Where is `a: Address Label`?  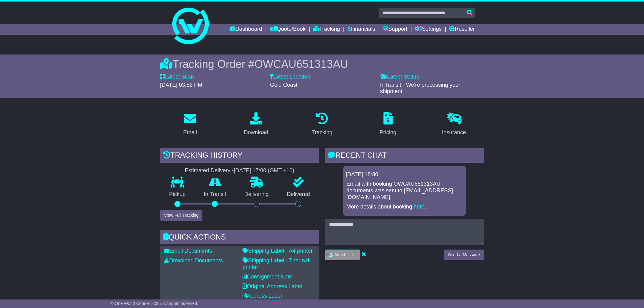 a: Address Label is located at coordinates (262, 296).